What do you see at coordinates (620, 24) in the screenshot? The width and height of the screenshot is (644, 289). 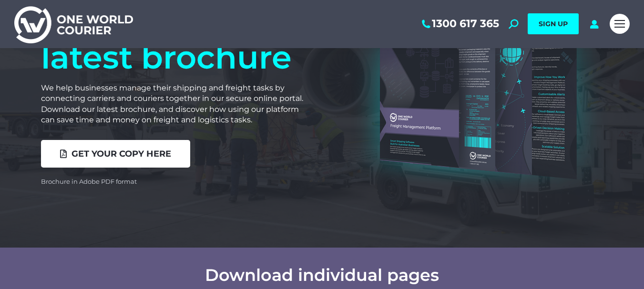 I see `a: Mobile menu icon` at bounding box center [620, 24].